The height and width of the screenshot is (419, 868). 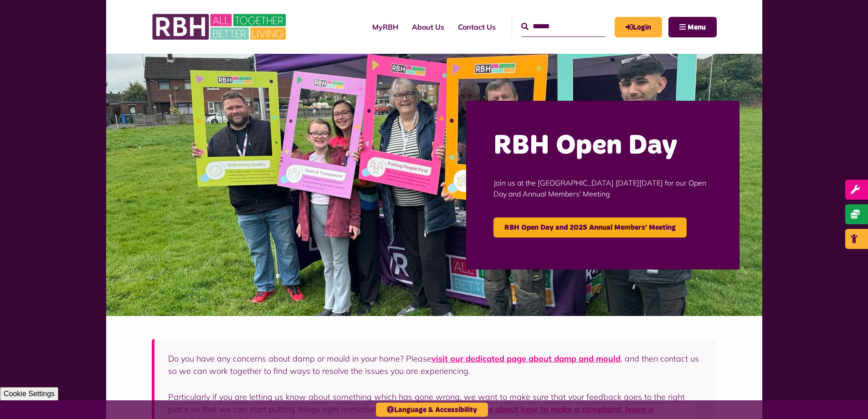 I want to click on p: Do you have any concerns about damp or mould in your home? Please , and then contact us so we can..., so click(x=436, y=364).